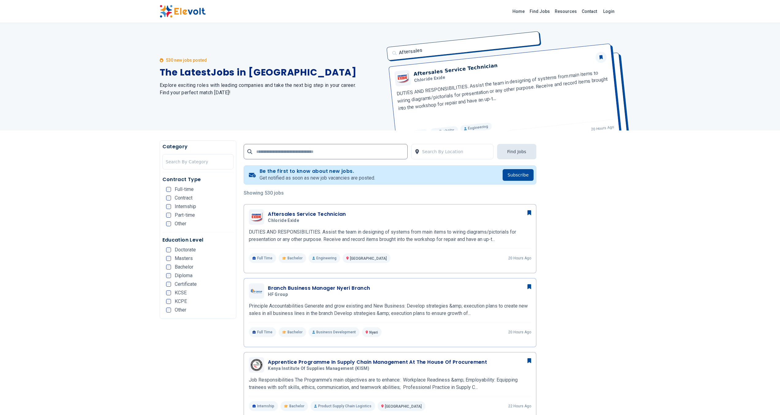  Describe the element at coordinates (390, 310) in the screenshot. I see `a: HF GroupBranch Business Manager Nyeri BranchHF GroupPrinciple Accountabilities Generate and grow ...` at that location.